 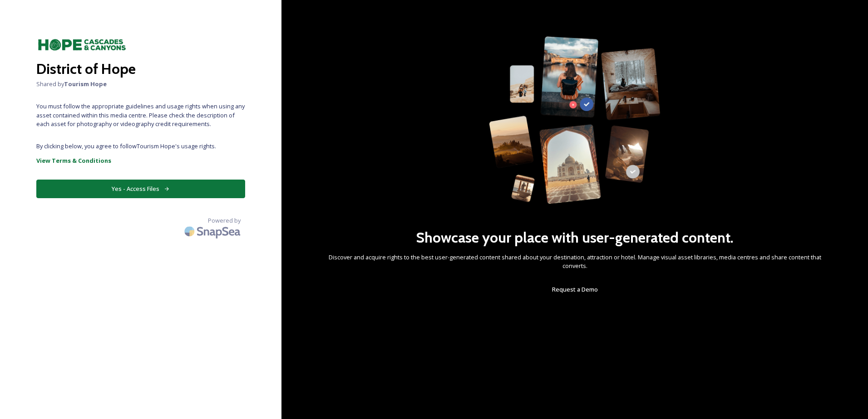 I want to click on img: HopeLogo-01-Green-scaled-e1677090895917.jpg, so click(x=82, y=45).